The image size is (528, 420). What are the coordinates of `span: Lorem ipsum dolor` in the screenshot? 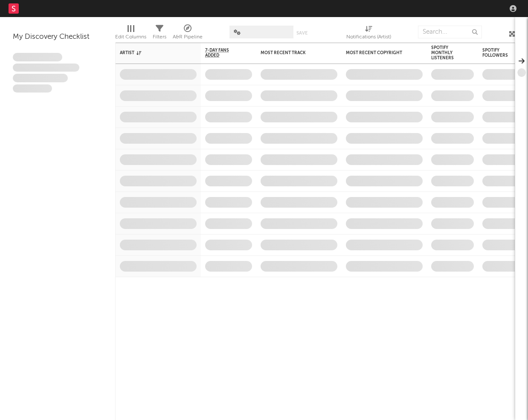 It's located at (38, 57).